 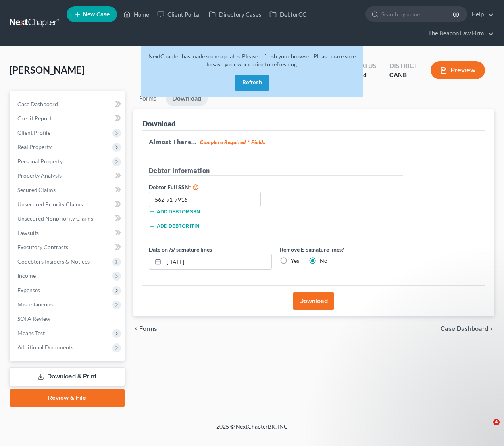 I want to click on div: CANB, so click(x=404, y=74).